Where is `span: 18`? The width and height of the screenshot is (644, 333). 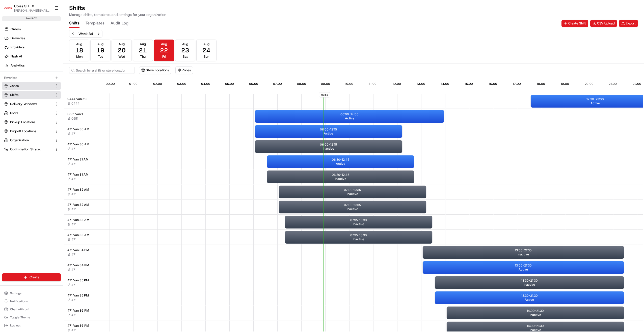 span: 18 is located at coordinates (79, 50).